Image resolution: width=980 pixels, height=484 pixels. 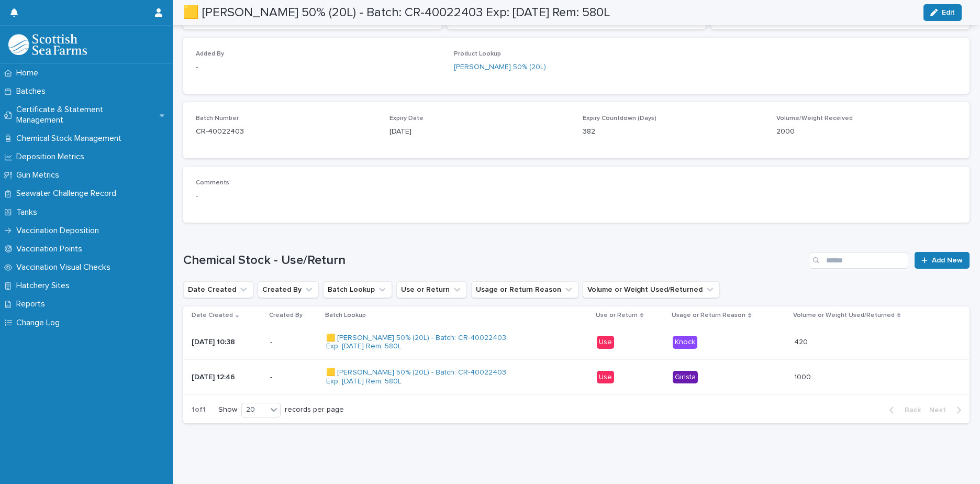 What do you see at coordinates (844, 315) in the screenshot?
I see `p: Volume or Weight Used/Returned` at bounding box center [844, 315].